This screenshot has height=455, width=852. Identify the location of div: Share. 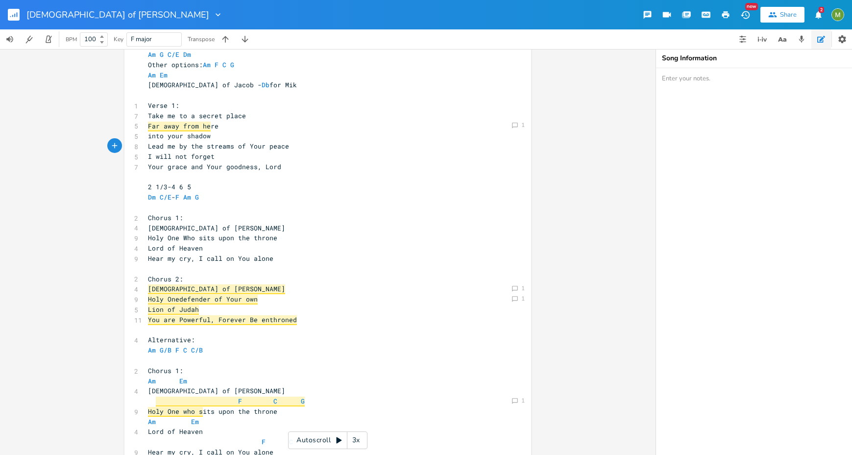
(789, 15).